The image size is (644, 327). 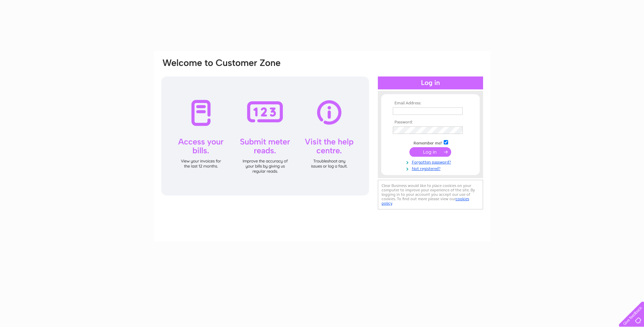 What do you see at coordinates (430, 152) in the screenshot?
I see `input: Submit` at bounding box center [430, 152].